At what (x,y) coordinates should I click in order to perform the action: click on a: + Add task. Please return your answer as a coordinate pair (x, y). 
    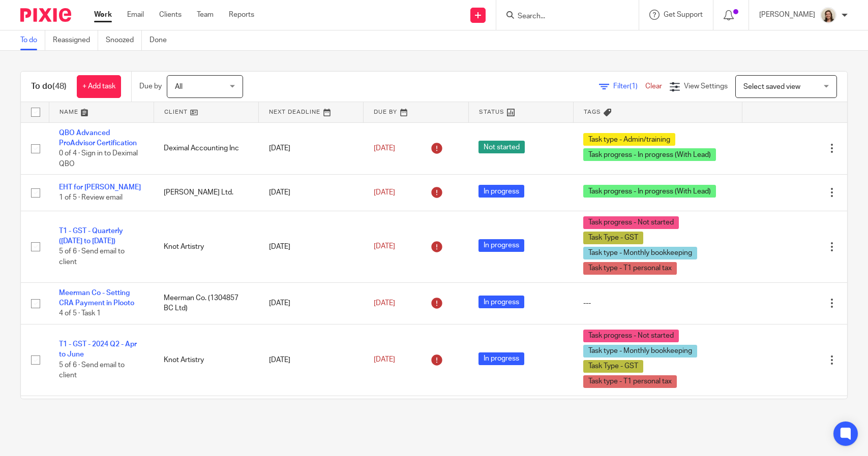
    Looking at the image, I should click on (98, 87).